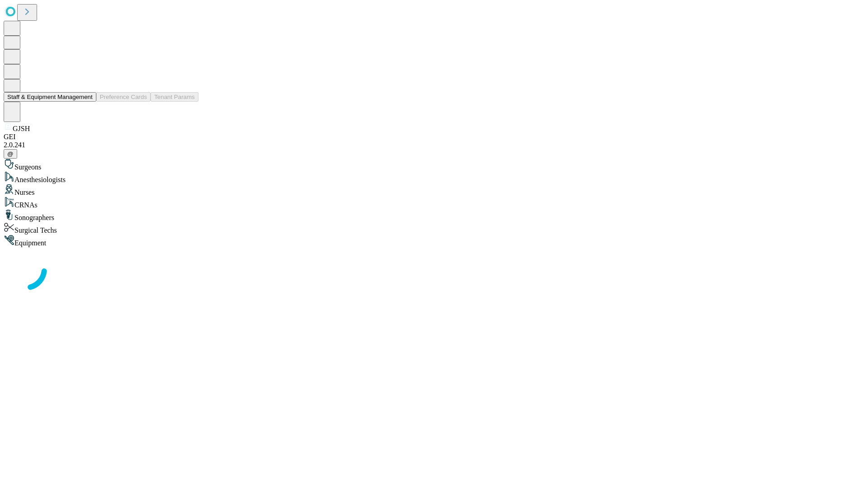  What do you see at coordinates (434, 145) in the screenshot?
I see `div: 2.0.241` at bounding box center [434, 145].